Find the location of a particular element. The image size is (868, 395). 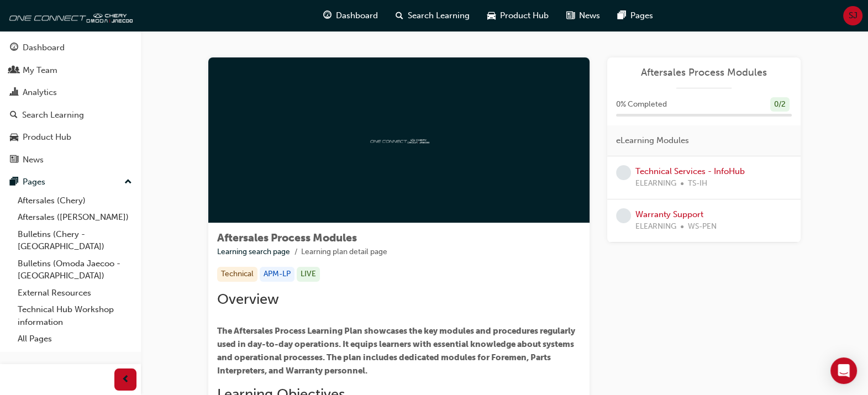

a: car-iconProduct Hub is located at coordinates (518, 16).